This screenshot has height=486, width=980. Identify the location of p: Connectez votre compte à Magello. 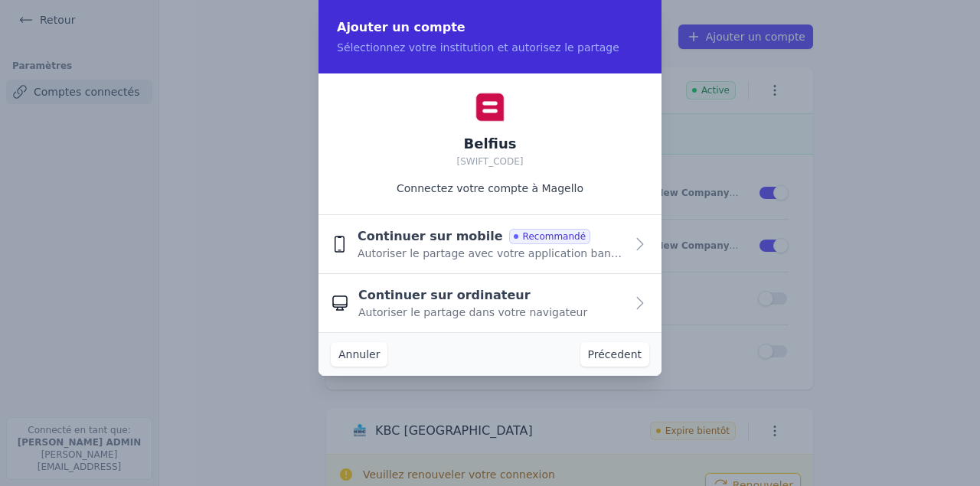
(490, 188).